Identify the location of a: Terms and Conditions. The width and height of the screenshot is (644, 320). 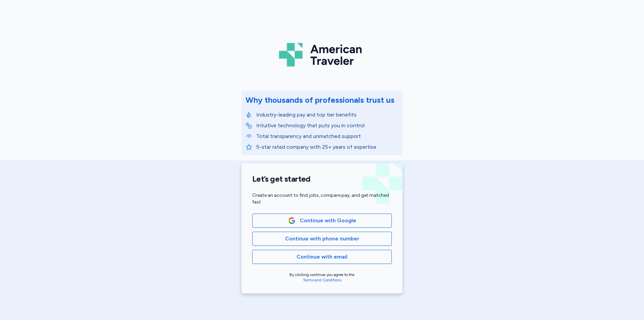
(322, 280).